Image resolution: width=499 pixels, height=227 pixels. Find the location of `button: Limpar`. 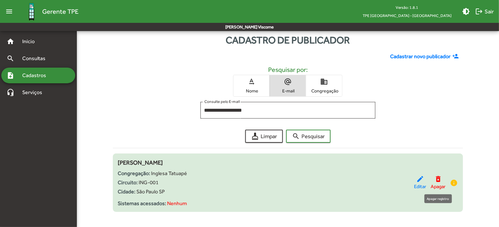

button: Limpar is located at coordinates (264, 136).